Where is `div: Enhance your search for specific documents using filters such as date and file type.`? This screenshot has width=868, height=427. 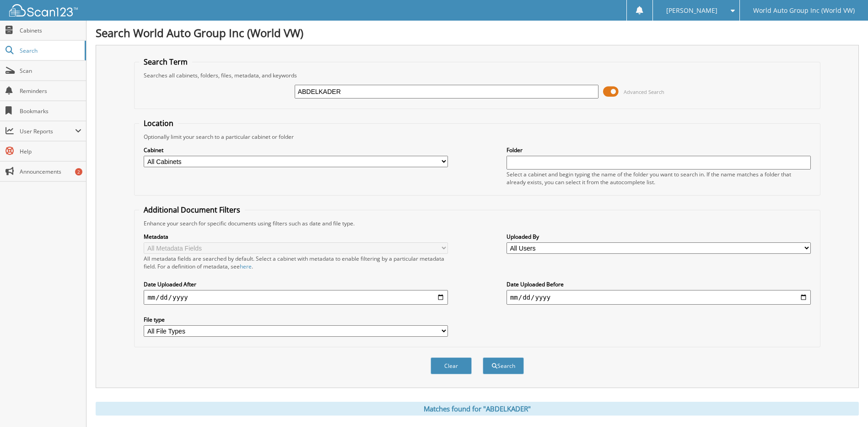
div: Enhance your search for specific documents using filters such as date and file type. is located at coordinates (477, 223).